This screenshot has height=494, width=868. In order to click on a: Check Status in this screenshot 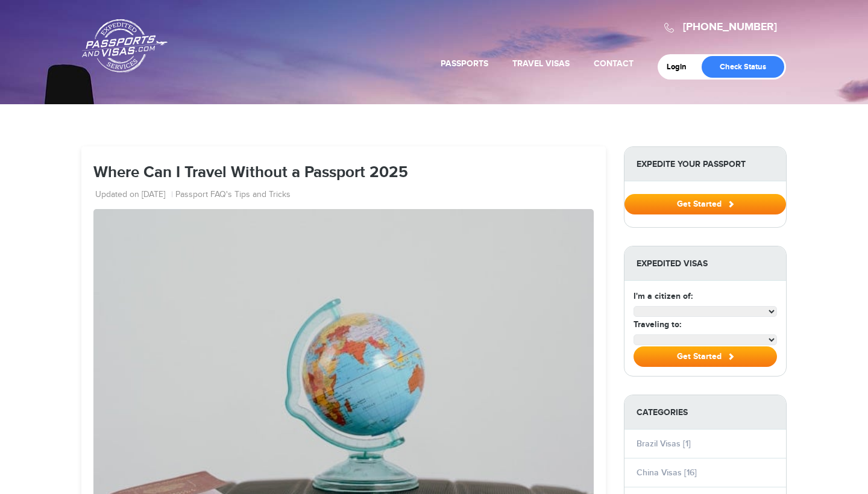, I will do `click(743, 67)`.